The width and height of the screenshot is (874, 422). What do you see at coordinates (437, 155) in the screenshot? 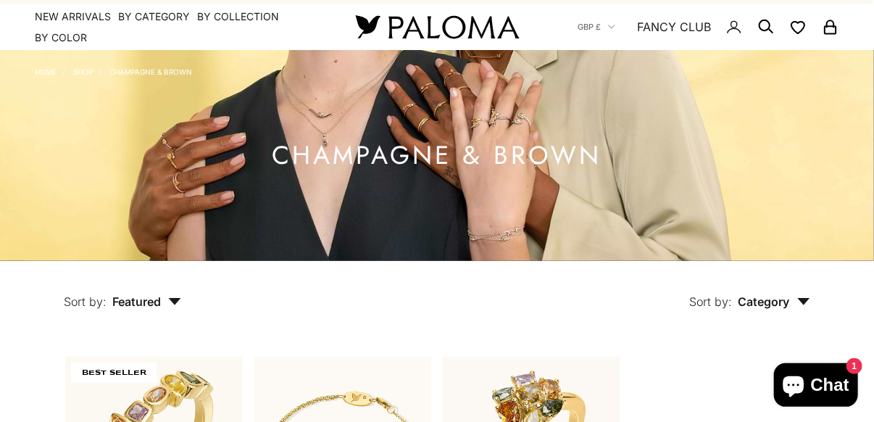
I see `h1: Champagne & Brown` at bounding box center [437, 155].